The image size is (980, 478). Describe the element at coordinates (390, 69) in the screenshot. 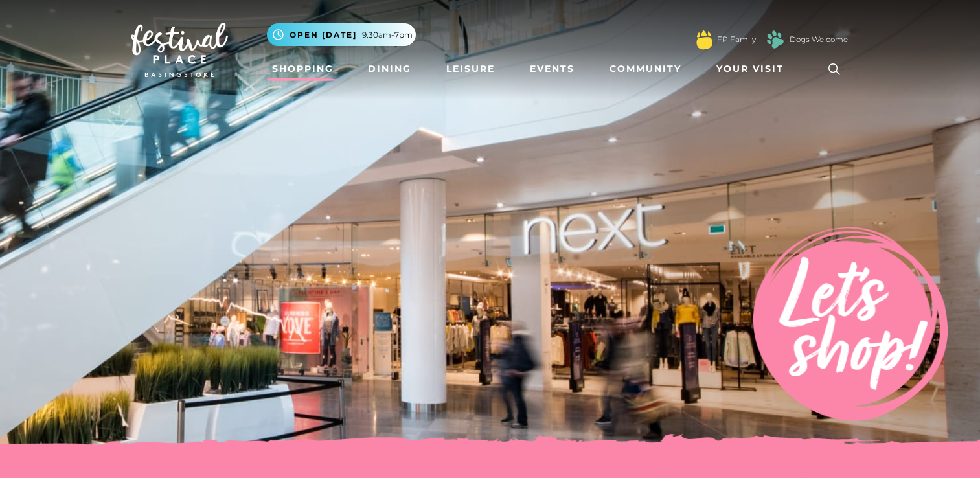

I see `a: Dining` at that location.